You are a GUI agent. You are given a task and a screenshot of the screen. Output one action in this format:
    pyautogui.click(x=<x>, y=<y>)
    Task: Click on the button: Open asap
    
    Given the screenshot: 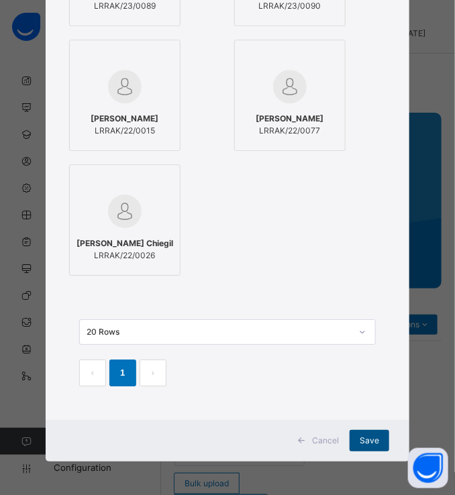 What is the action you would take?
    pyautogui.click(x=428, y=468)
    